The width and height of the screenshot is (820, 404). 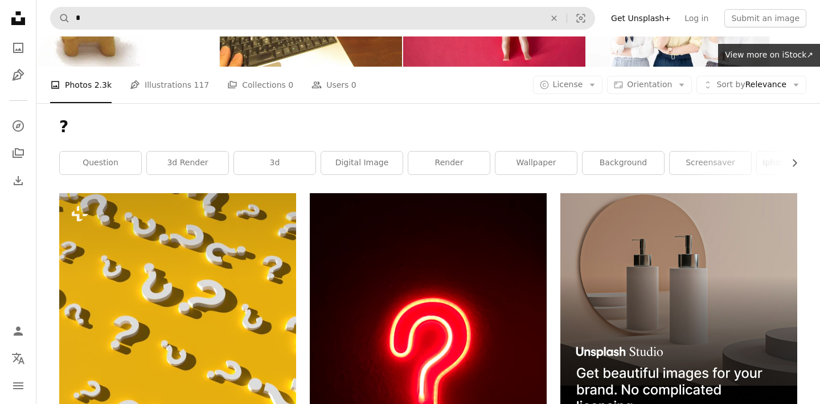 What do you see at coordinates (18, 75) in the screenshot?
I see `a: Illustrations` at bounding box center [18, 75].